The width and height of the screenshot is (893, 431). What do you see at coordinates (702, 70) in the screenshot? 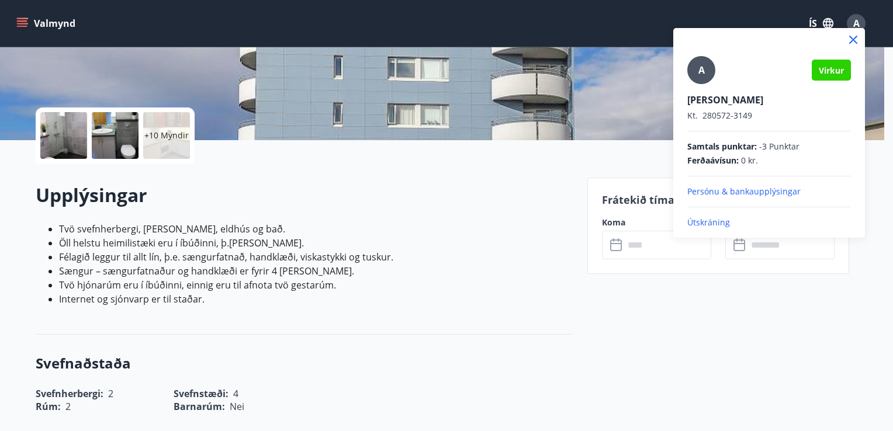
I see `span: A` at bounding box center [702, 70].